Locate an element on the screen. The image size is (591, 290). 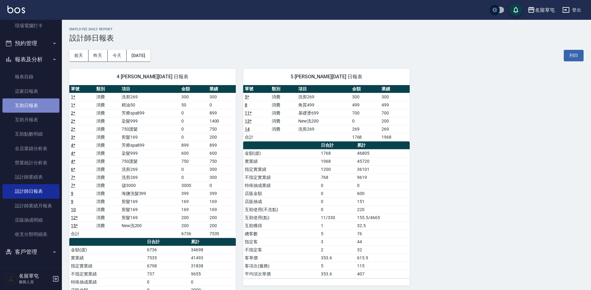
td: 750護髮 is located at coordinates (150, 161).